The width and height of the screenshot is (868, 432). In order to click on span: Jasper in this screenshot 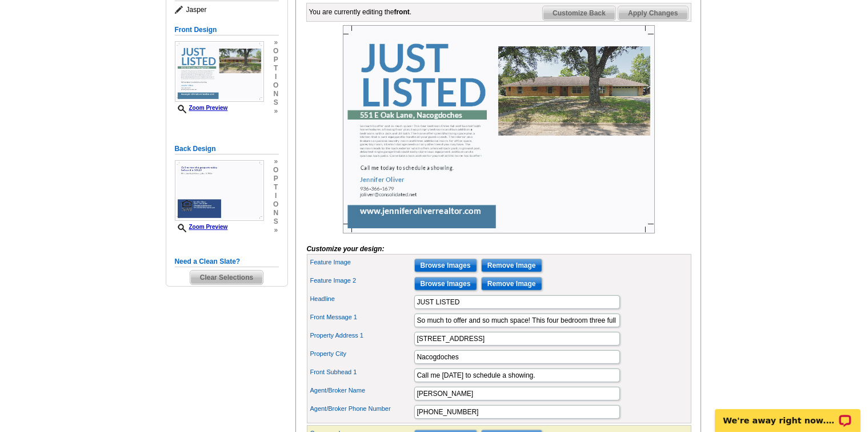, I will do `click(227, 10)`.